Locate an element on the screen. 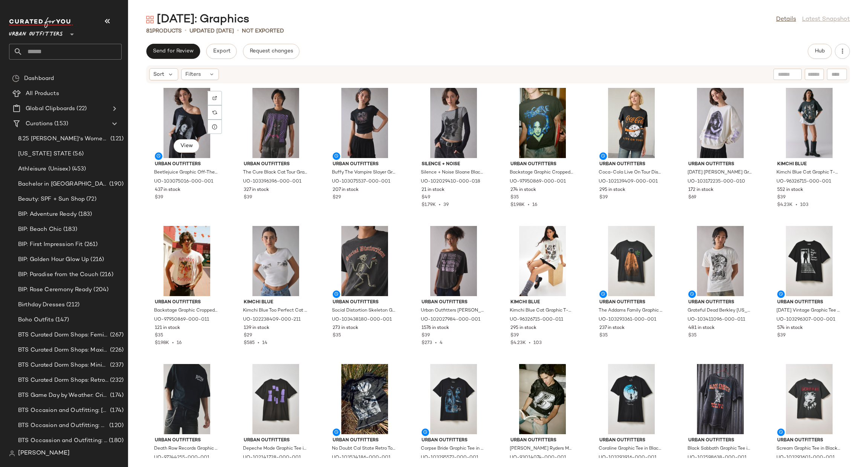 The image size is (868, 467). img: 102139409_001_b is located at coordinates (632, 123).